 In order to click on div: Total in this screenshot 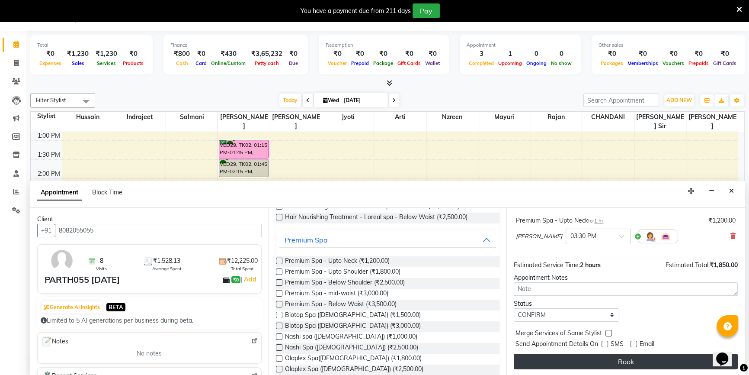, I will do `click(91, 45)`.